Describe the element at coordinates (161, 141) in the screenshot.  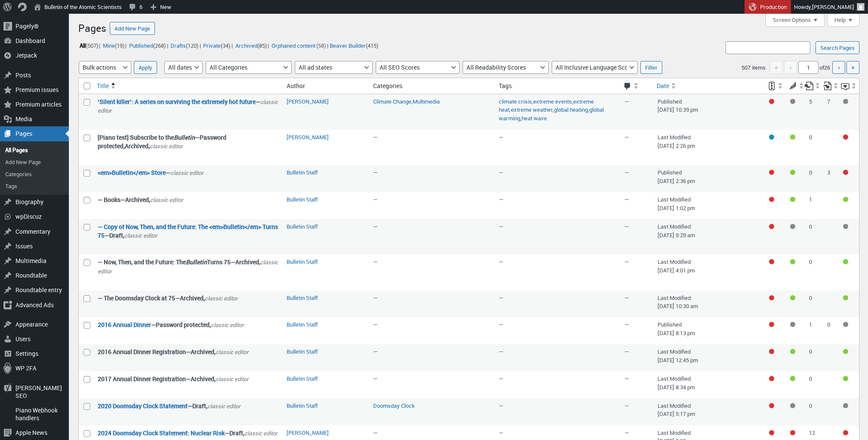
I see `span: Password protected,` at that location.